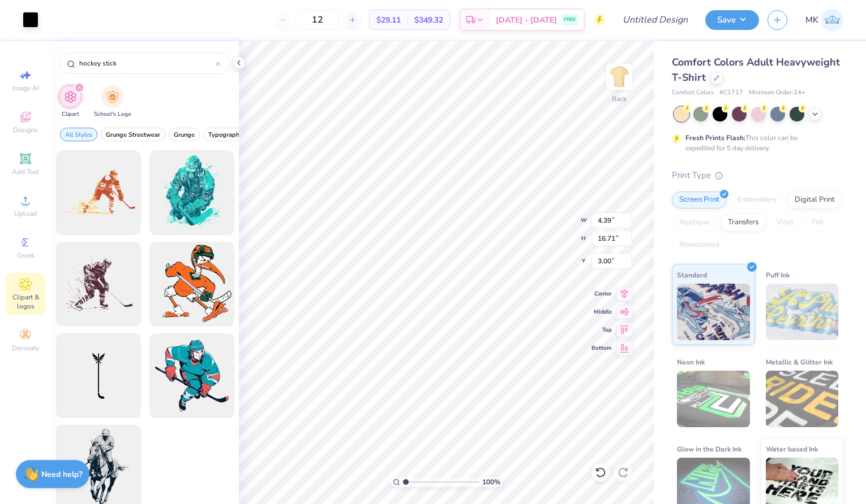  Describe the element at coordinates (70, 97) in the screenshot. I see `img: Clipart Image` at that location.